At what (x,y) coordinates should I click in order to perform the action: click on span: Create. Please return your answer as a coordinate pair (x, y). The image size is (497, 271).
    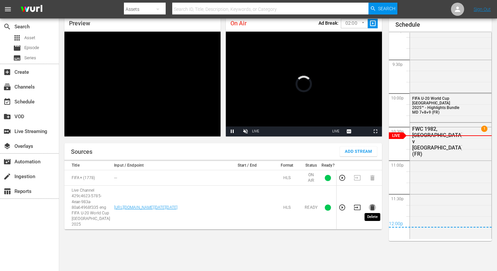
    Looking at the image, I should click on (7, 72).